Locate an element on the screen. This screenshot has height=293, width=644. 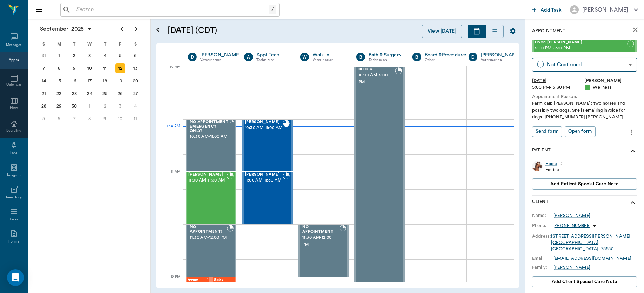
div: Labs is located at coordinates (14, 153).